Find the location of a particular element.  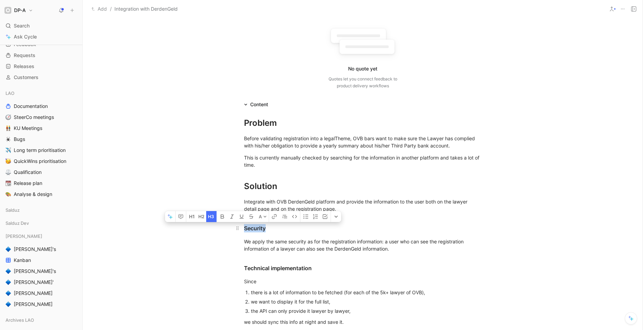

div: Security is located at coordinates (363, 228).